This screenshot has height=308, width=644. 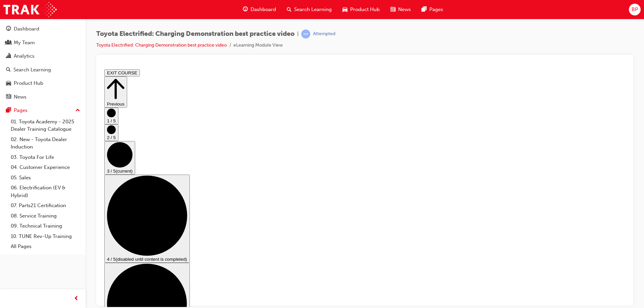 What do you see at coordinates (263, 9) in the screenshot?
I see `span: Dashboard` at bounding box center [263, 9].